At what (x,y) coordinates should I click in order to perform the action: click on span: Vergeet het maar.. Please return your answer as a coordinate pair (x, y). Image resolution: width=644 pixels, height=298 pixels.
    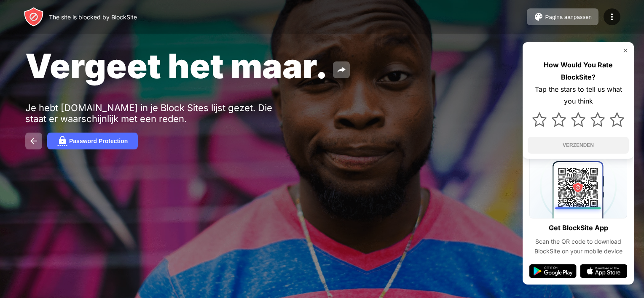
    Looking at the image, I should click on (177, 65).